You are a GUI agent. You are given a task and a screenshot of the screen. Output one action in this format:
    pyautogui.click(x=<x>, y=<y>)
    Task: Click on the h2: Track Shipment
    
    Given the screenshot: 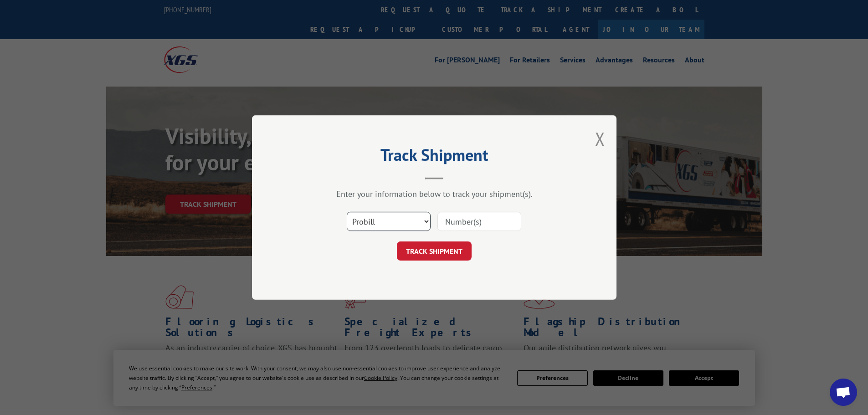 What is the action you would take?
    pyautogui.click(x=434, y=157)
    